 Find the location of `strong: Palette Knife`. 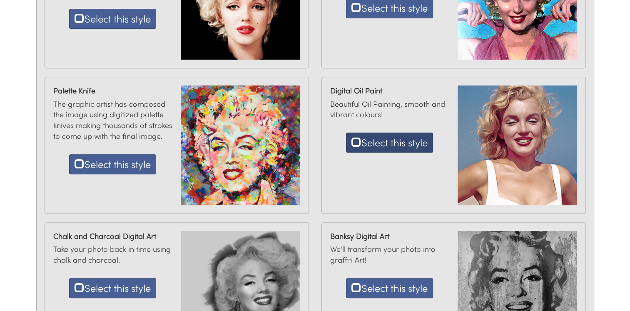

strong: Palette Knife is located at coordinates (113, 91).